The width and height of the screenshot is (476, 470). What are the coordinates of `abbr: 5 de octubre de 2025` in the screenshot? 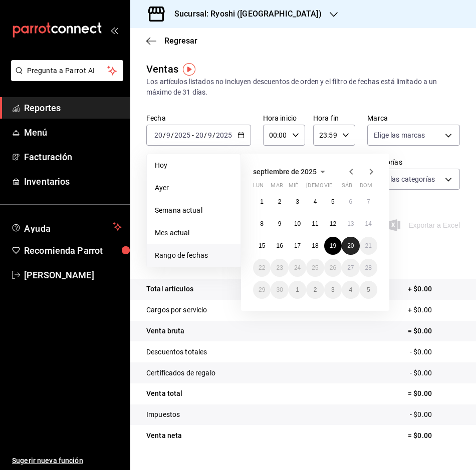 It's located at (368, 290).